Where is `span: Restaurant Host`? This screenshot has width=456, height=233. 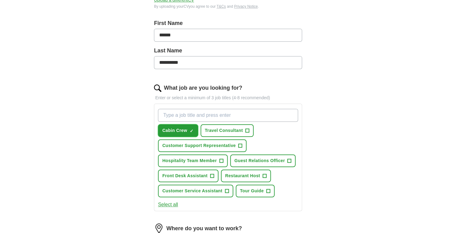 span: Restaurant Host is located at coordinates (242, 176).